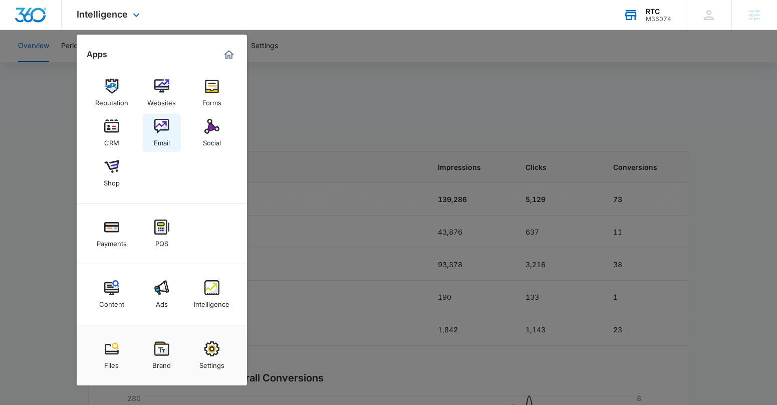 This screenshot has height=405, width=777. Describe the element at coordinates (112, 301) in the screenshot. I see `div: Content` at that location.